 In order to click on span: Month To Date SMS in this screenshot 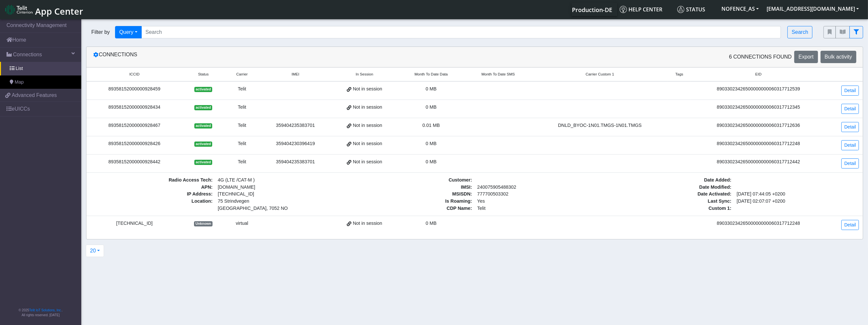, I will do `click(499, 74)`.